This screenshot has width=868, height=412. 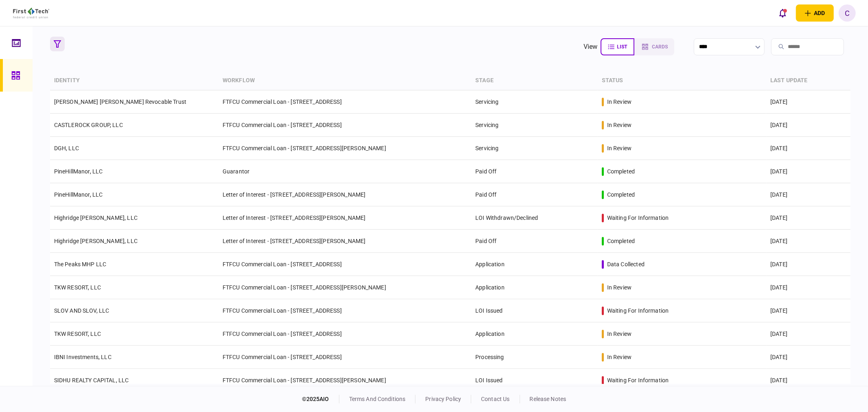 I want to click on a: The Peaks MHP LLC, so click(x=80, y=264).